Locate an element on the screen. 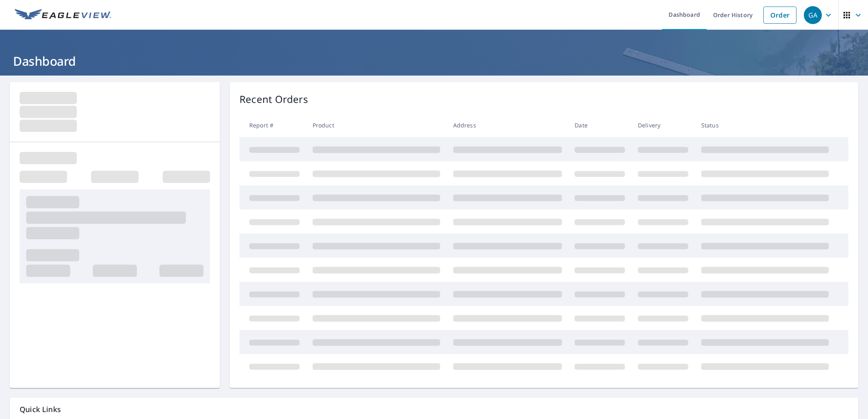 The image size is (868, 419). th: Address is located at coordinates (507, 125).